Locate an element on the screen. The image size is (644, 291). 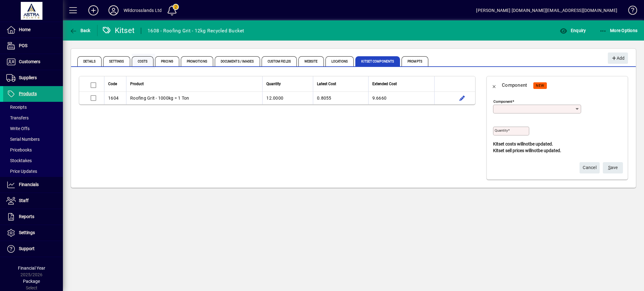
span: Costs is located at coordinates (143, 61).